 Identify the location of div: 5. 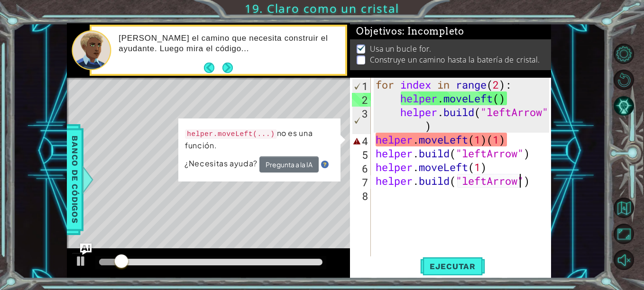
(361, 155).